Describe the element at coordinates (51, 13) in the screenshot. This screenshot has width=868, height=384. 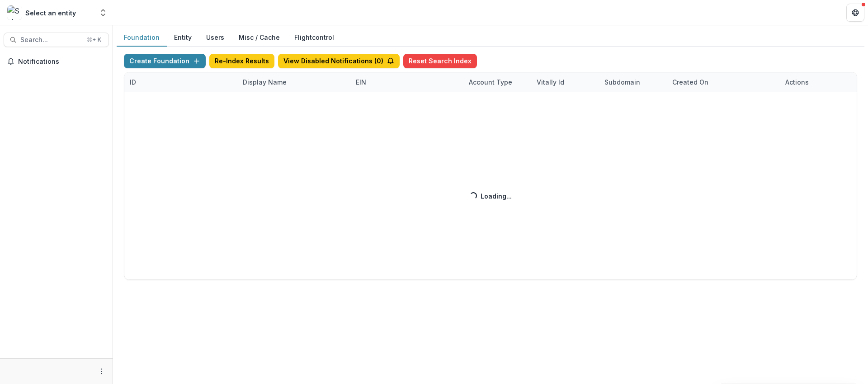
I see `div: Select an entity` at that location.